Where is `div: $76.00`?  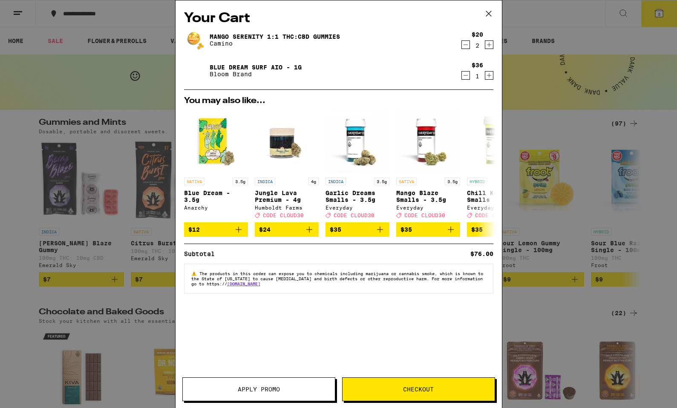
div: $76.00 is located at coordinates (482, 254).